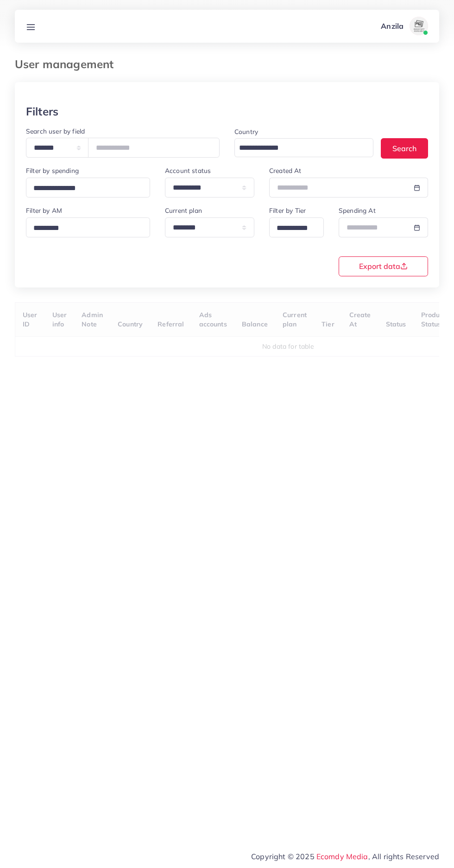  What do you see at coordinates (287, 211) in the screenshot?
I see `label: Filter by Tier` at bounding box center [287, 211].